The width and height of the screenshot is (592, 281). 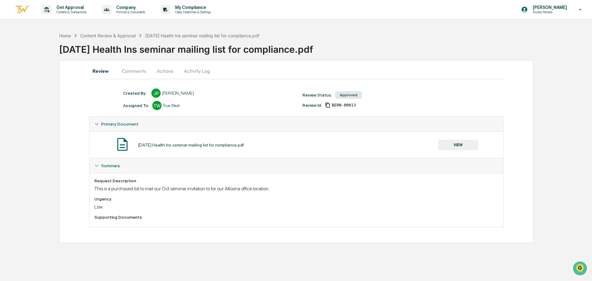 I want to click on button: VIEW, so click(x=458, y=145).